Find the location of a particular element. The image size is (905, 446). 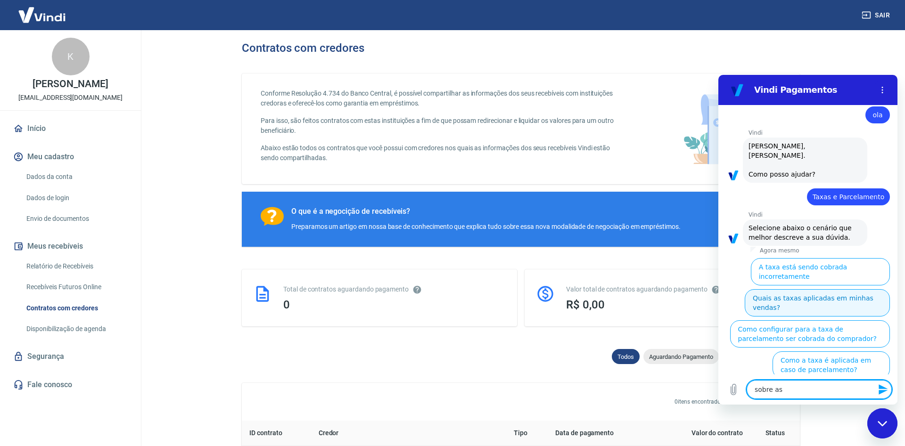

button: Como configurar para a taxa de parcelamento ser cobrada do comprador? is located at coordinates (91, 259).